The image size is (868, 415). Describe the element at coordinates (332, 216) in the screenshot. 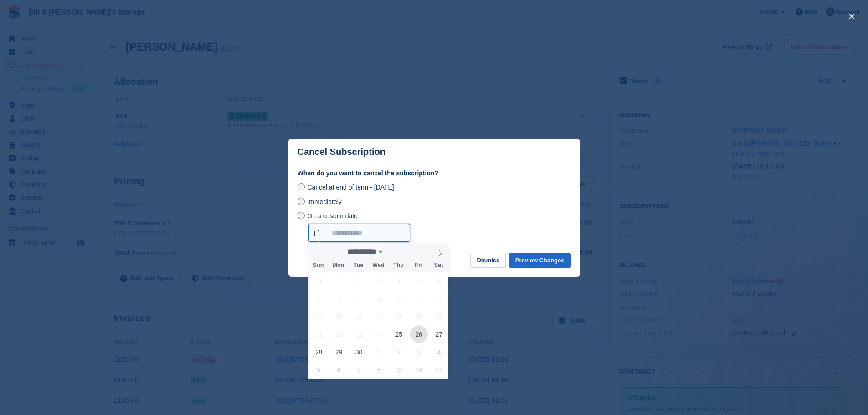

I see `span: On a custom date` at that location.